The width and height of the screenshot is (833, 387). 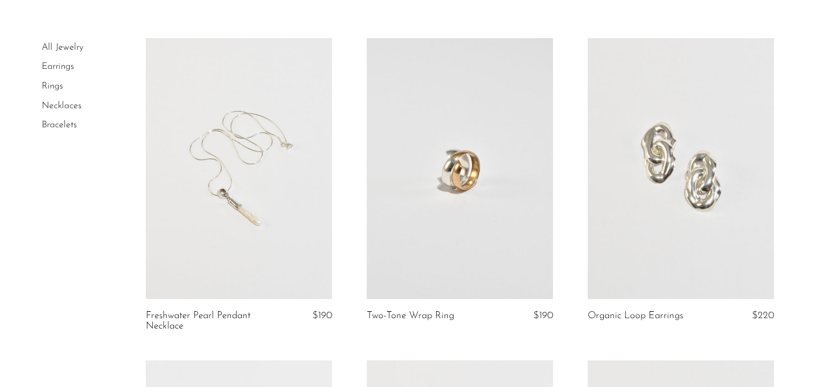 What do you see at coordinates (410, 316) in the screenshot?
I see `a: Two-Tone Wrap Ring` at bounding box center [410, 316].